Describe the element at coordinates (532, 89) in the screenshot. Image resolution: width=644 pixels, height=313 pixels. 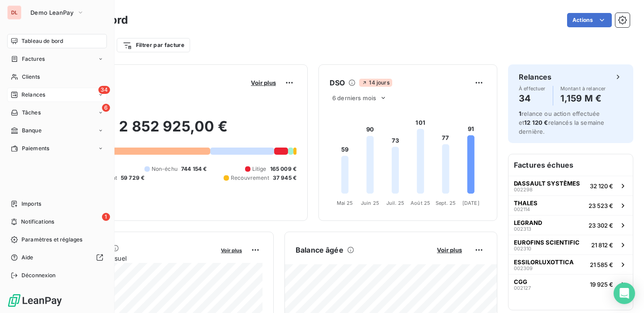
I see `span: À effectuer` at that location.